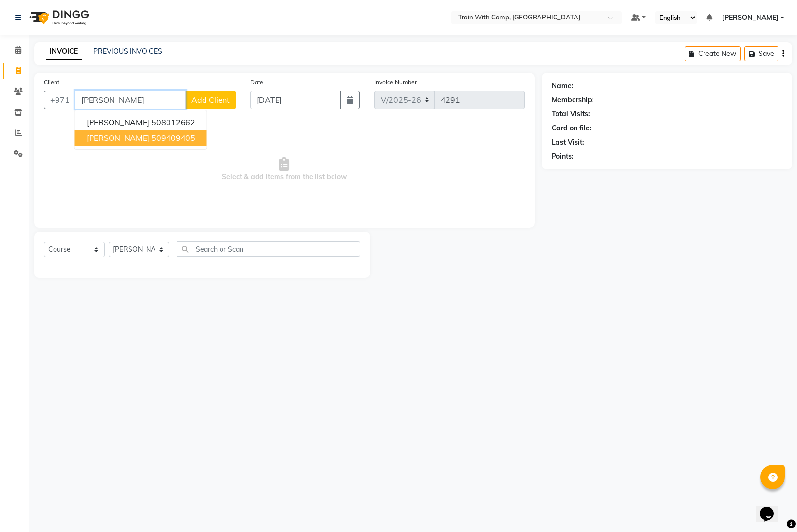 The image size is (797, 532). What do you see at coordinates (64, 52) in the screenshot?
I see `a: INVOICE` at bounding box center [64, 52].